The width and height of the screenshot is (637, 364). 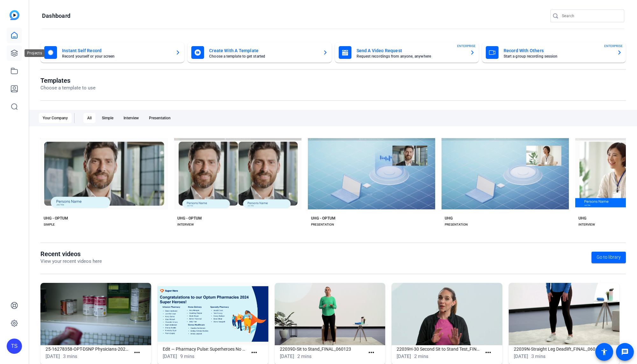 What do you see at coordinates (56, 16) in the screenshot?
I see `h1: Dashboard` at bounding box center [56, 16].